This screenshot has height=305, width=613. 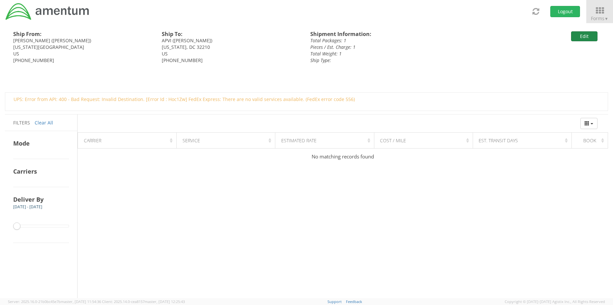 I want to click on span: Server: 2025.16.0-21b0bc45e7b, so click(x=54, y=301).